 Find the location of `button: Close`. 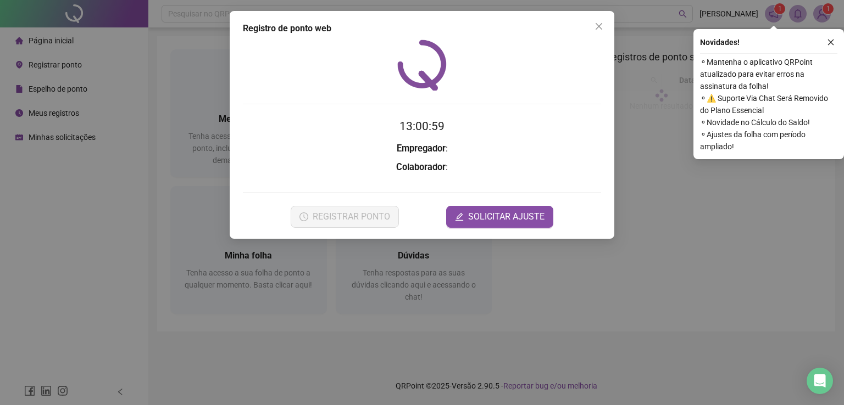

button: Close is located at coordinates (599, 26).